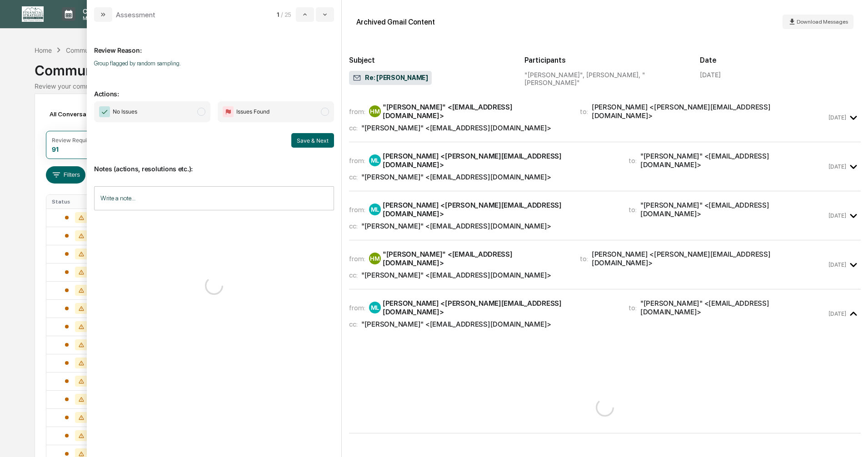 This screenshot has width=868, height=457. What do you see at coordinates (43, 50) in the screenshot?
I see `div: Home` at bounding box center [43, 50].